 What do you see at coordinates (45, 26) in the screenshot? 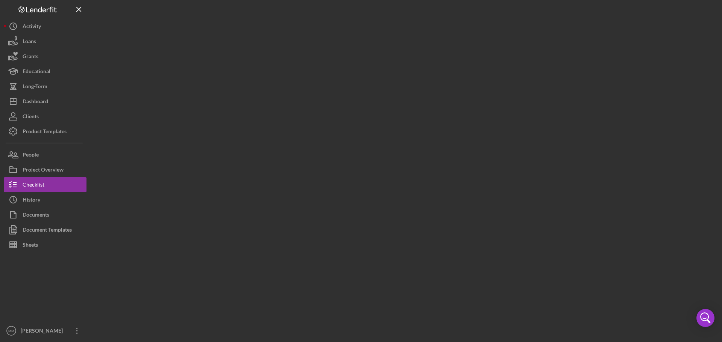
I see `button: Activity` at bounding box center [45, 26].